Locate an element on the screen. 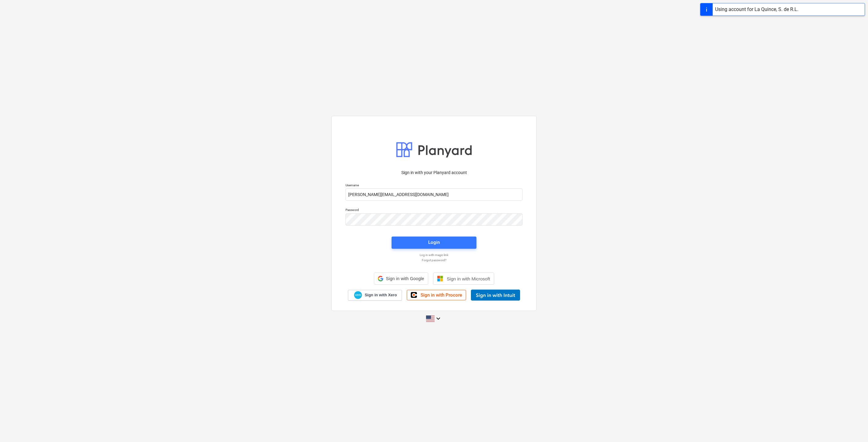 The height and width of the screenshot is (442, 868). img: Microsoft logo is located at coordinates (440, 279).